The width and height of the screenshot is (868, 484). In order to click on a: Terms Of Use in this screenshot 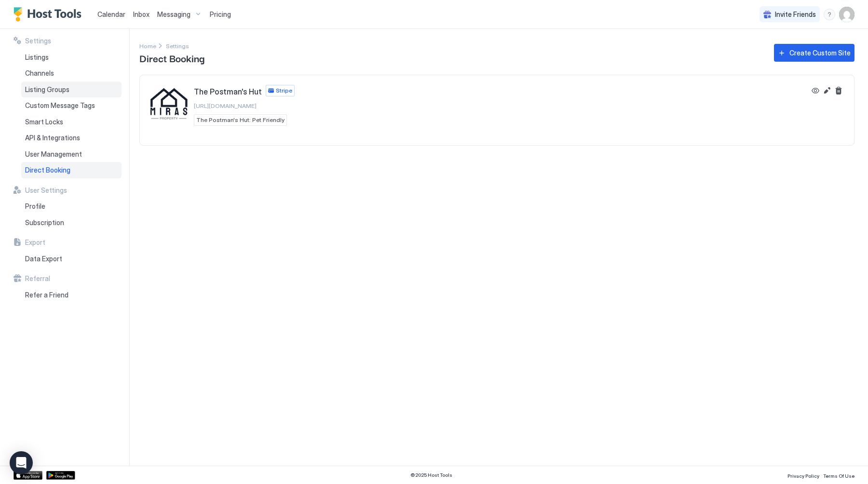, I will do `click(839, 475)`.